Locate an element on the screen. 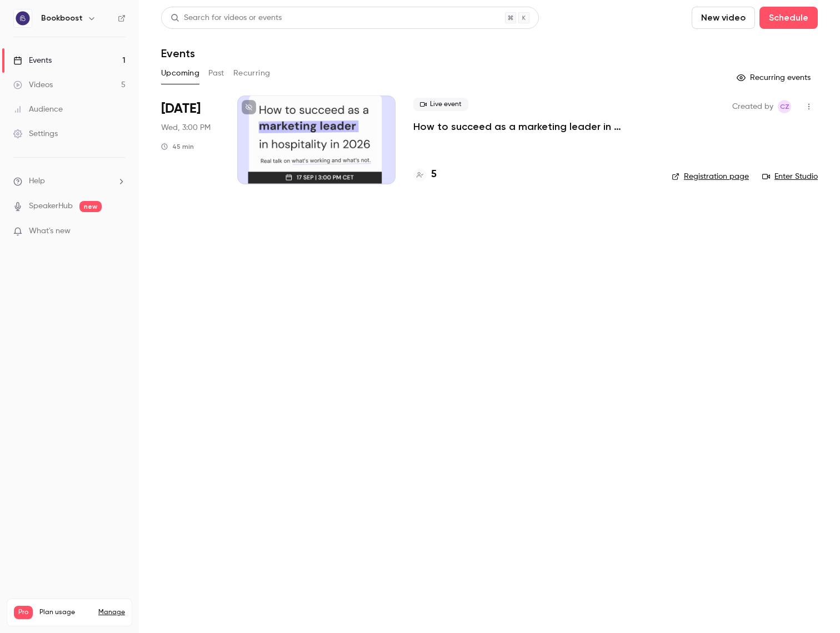 The height and width of the screenshot is (633, 840). span: Pro is located at coordinates (23, 613).